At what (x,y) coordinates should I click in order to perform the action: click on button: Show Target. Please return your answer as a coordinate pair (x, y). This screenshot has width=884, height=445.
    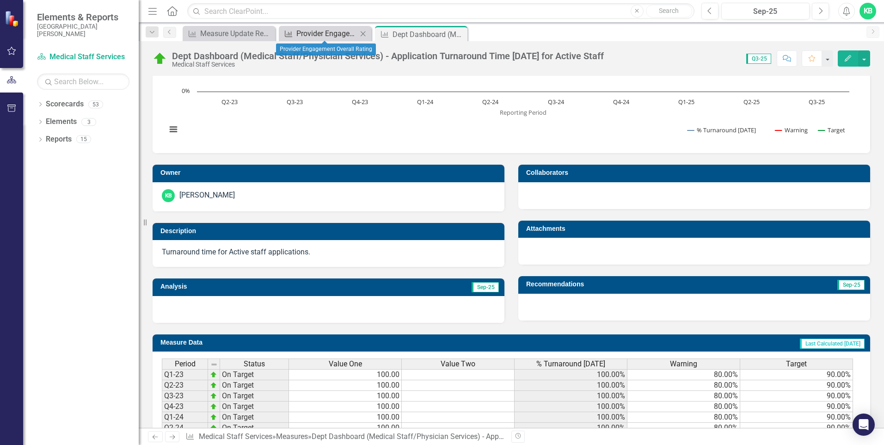
    Looking at the image, I should click on (832, 130).